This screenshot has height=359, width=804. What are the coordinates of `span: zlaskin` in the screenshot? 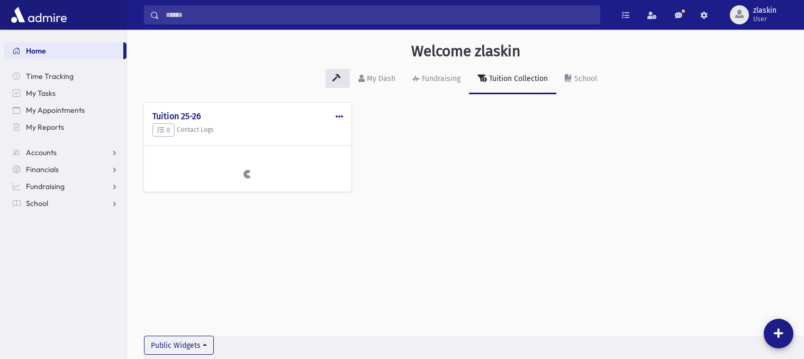 It's located at (765, 11).